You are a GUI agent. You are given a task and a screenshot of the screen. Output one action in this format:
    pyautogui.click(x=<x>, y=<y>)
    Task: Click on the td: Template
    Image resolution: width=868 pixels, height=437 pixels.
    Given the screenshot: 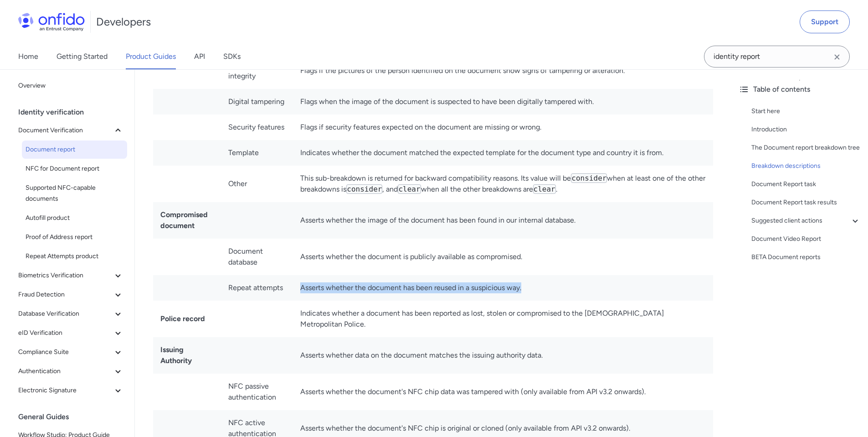 What is the action you would take?
    pyautogui.click(x=257, y=153)
    